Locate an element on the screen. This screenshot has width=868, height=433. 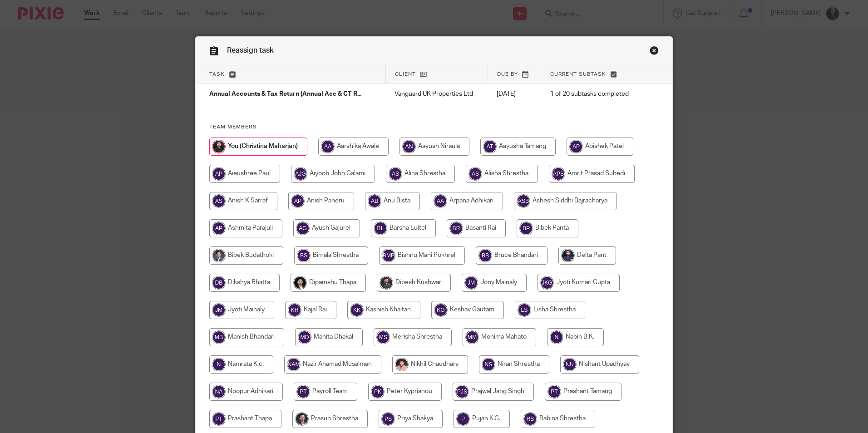
span: Current subtask is located at coordinates (578, 74).